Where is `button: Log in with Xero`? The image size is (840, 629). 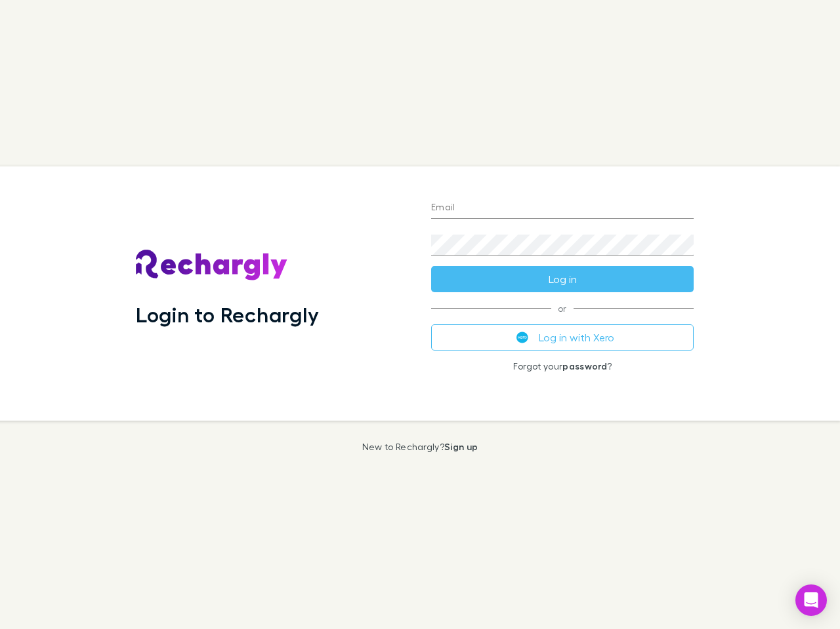 button: Log in with Xero is located at coordinates (562, 338).